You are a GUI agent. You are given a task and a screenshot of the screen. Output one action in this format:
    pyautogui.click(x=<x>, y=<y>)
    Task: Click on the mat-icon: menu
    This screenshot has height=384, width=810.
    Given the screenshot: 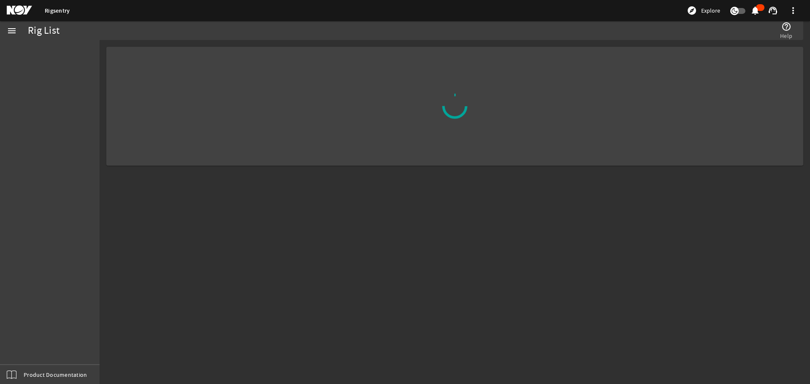 What is the action you would take?
    pyautogui.click(x=12, y=31)
    